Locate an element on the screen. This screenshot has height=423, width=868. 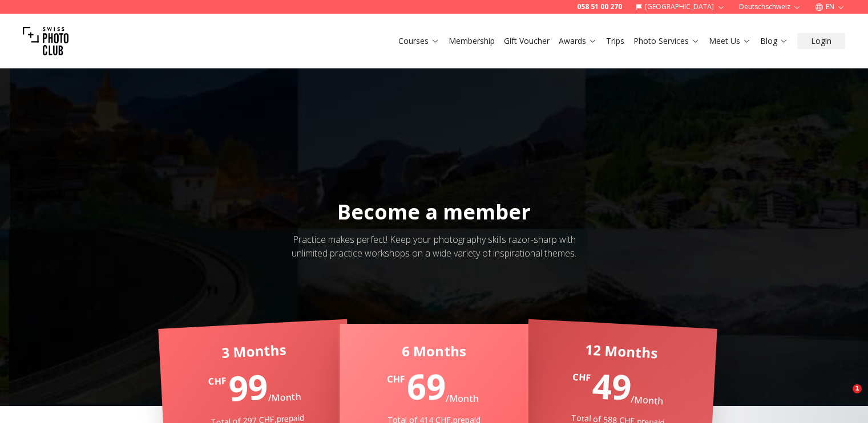
span: Become a member is located at coordinates (434, 212).